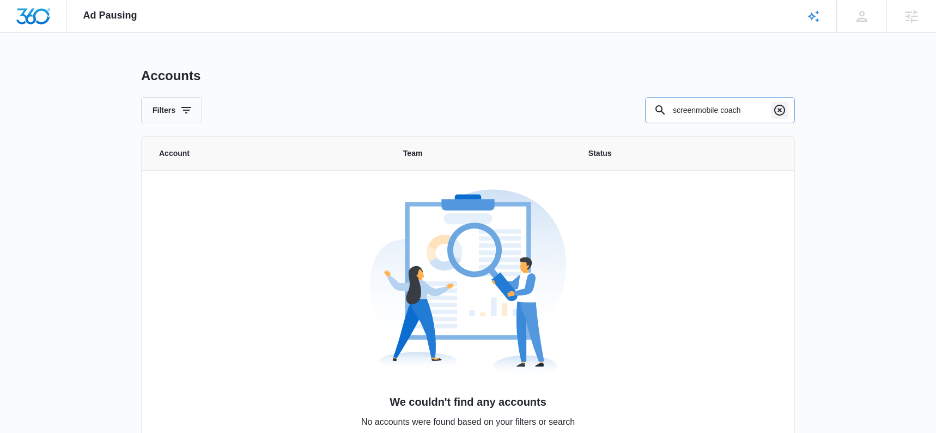  What do you see at coordinates (683, 153) in the screenshot?
I see `span: Status` at bounding box center [683, 153].